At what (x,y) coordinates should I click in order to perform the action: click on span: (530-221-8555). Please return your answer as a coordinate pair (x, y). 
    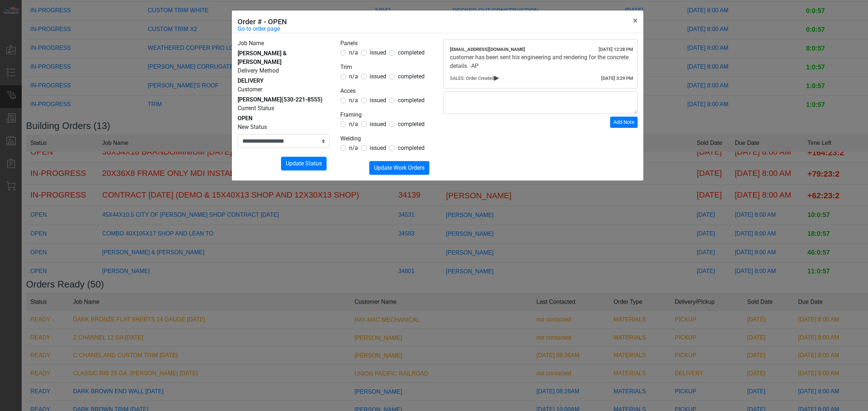
    Looking at the image, I should click on (302, 99).